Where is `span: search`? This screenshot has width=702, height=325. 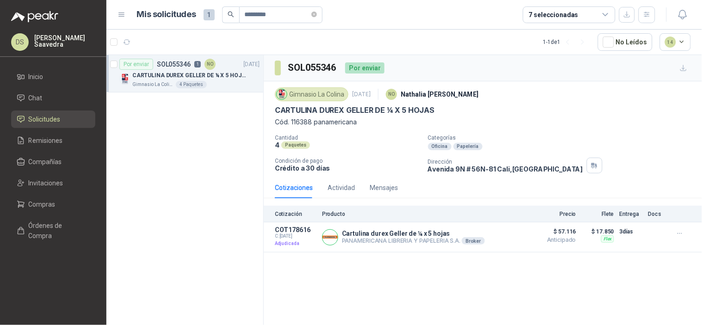
span: search is located at coordinates (231, 14).